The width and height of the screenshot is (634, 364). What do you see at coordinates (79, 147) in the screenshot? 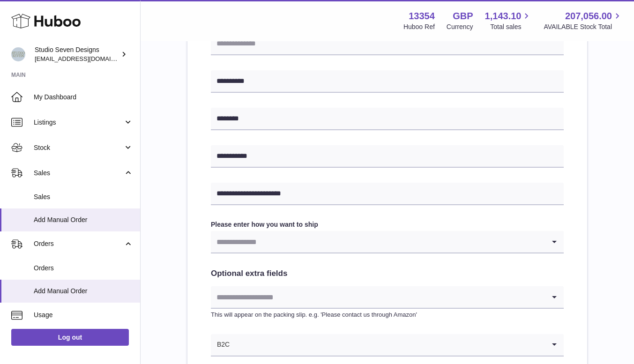
I see `span: Stock` at bounding box center [79, 147].